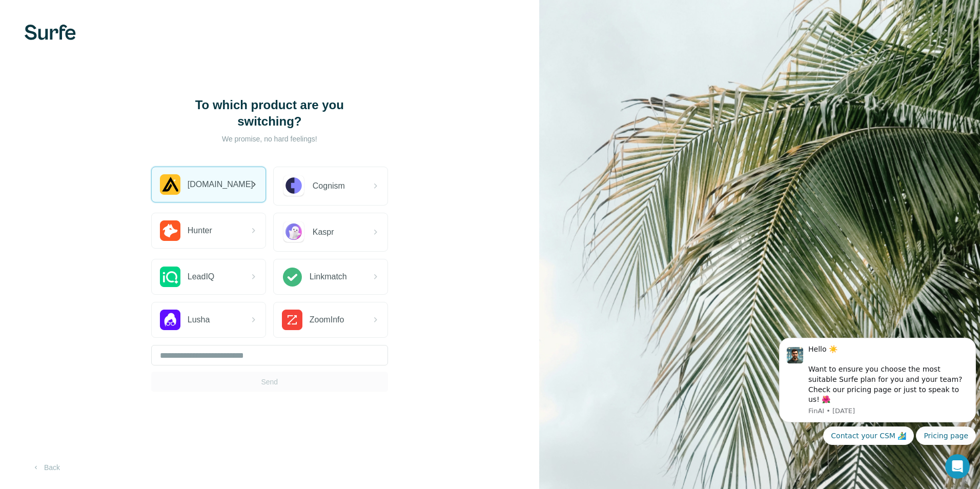 The height and width of the screenshot is (489, 980). Describe the element at coordinates (102, 66) in the screenshot. I see `div: message notification from FinAI, 4w ago. Hello ☀️ Want to ensure you choose the most suitable Sur...` at that location.